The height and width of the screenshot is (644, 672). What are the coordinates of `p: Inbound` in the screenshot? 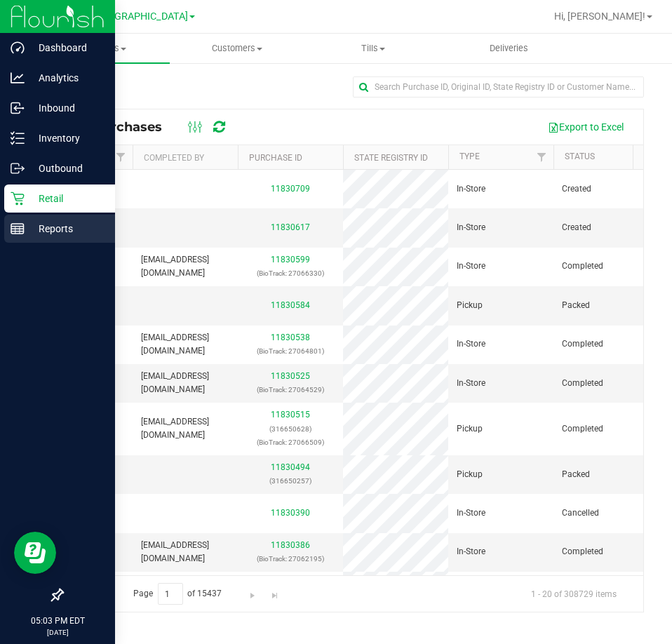 It's located at (67, 108).